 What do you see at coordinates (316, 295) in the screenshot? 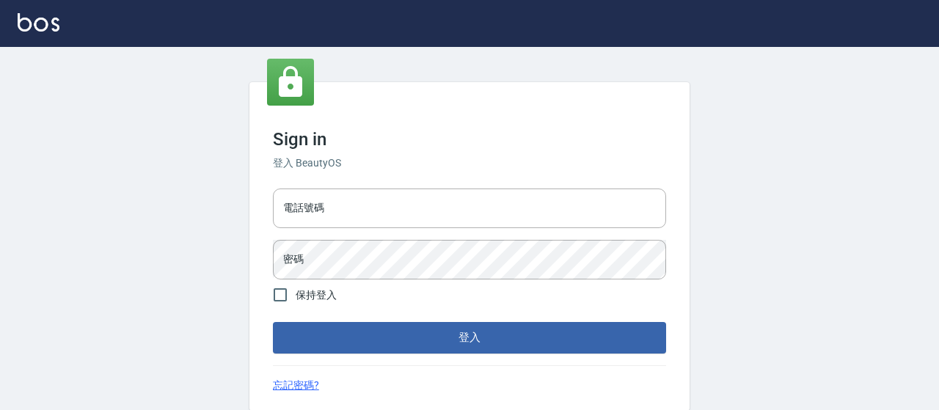
I see `span: 保持登入` at bounding box center [316, 295].